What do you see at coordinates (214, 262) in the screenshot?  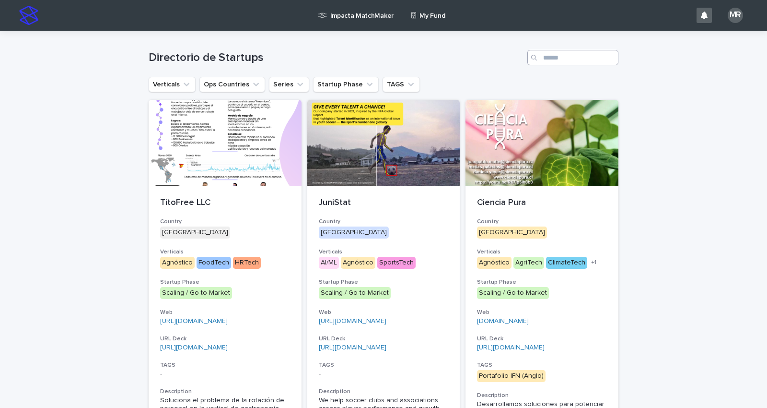 I see `div: FoodTech` at bounding box center [214, 262].